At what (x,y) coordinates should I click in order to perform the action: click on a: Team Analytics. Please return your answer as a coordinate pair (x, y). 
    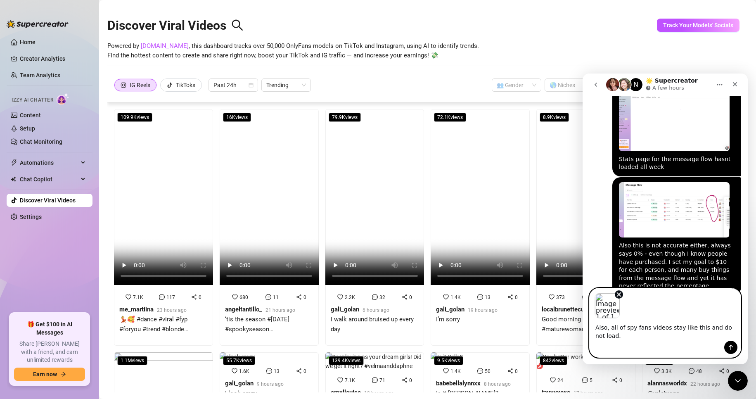
    Looking at the image, I should click on (40, 75).